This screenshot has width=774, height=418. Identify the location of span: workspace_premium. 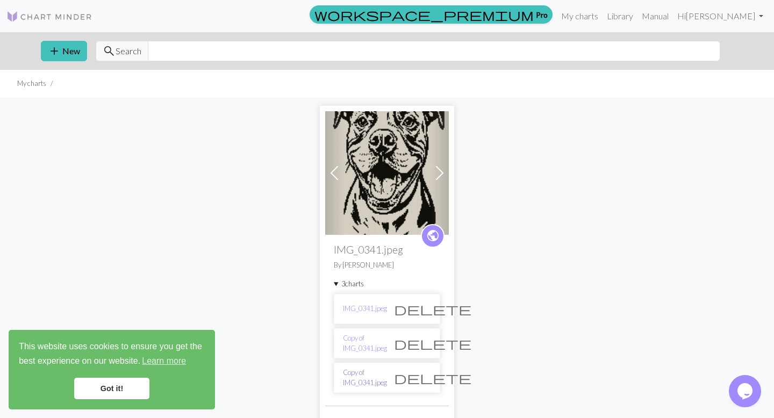
(424, 15).